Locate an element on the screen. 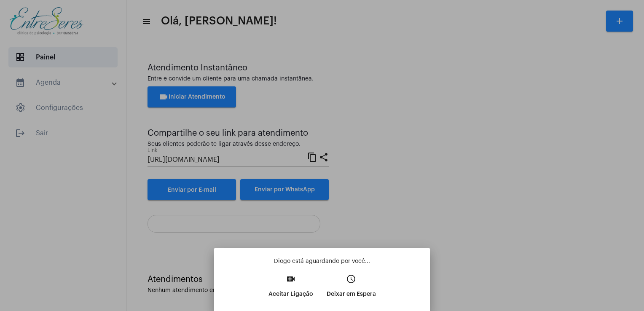  p: Diogo está aguardando por você... is located at coordinates (322, 261).